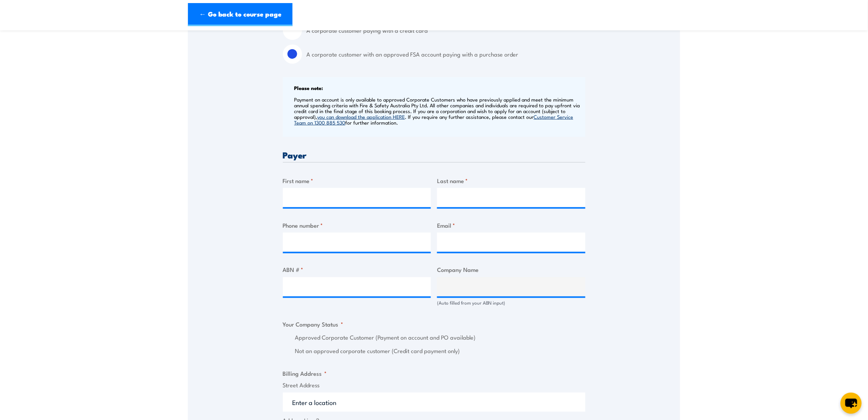 This screenshot has width=868, height=420. Describe the element at coordinates (440, 351) in the screenshot. I see `label: Not an approved corporate customer (Credit card payment only)` at that location.